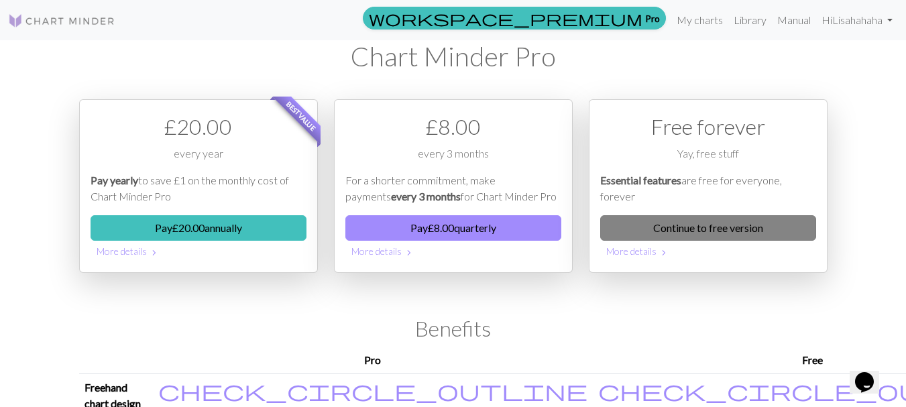  I want to click on em: every 3 months, so click(426, 196).